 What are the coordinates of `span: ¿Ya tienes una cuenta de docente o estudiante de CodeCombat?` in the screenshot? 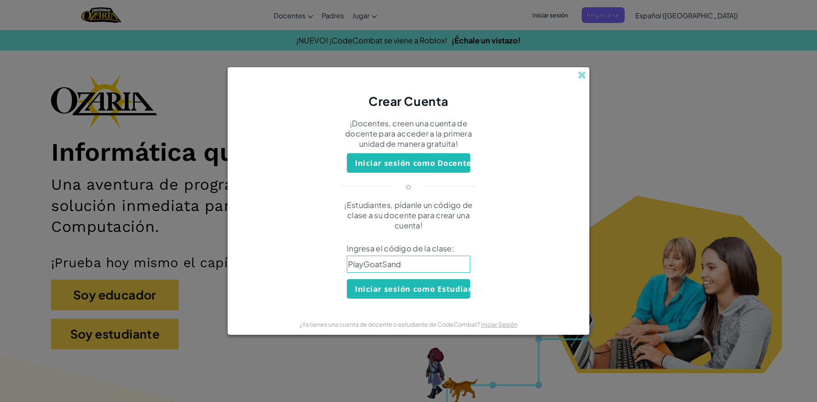 It's located at (390, 324).